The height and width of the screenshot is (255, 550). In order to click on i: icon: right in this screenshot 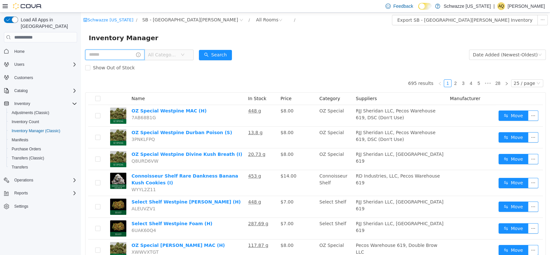, I will do `click(426, 71)`.